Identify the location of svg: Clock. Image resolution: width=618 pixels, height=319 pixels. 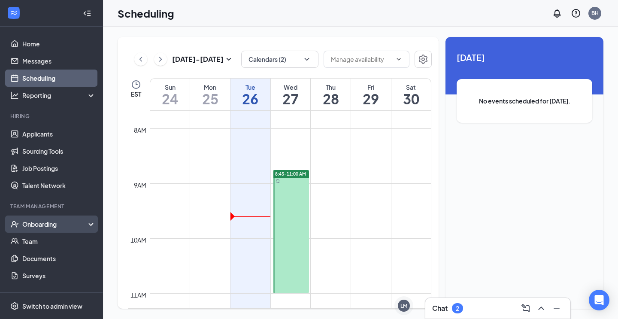
(136, 85).